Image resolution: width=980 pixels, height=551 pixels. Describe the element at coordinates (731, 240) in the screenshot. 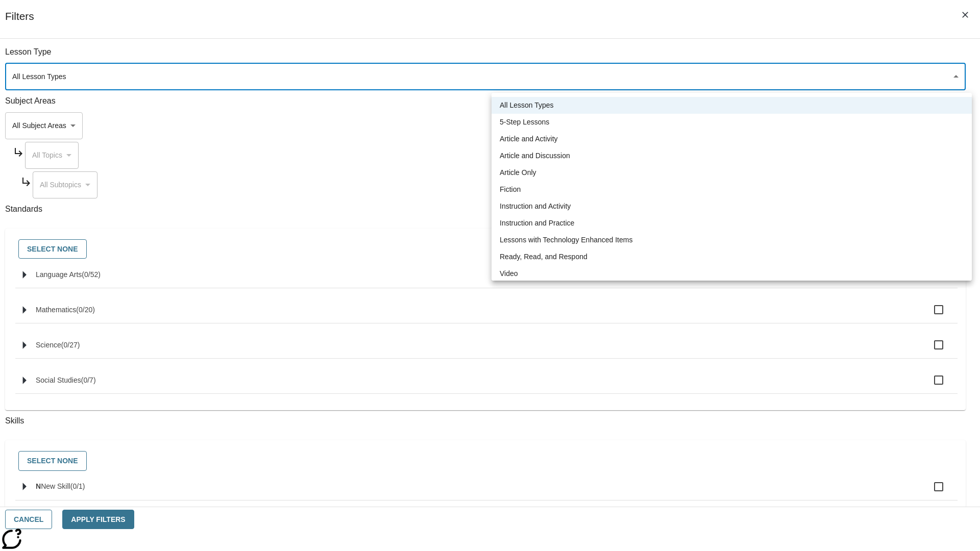

I see `li: Lessons with Technology Enhanced Items` at that location.